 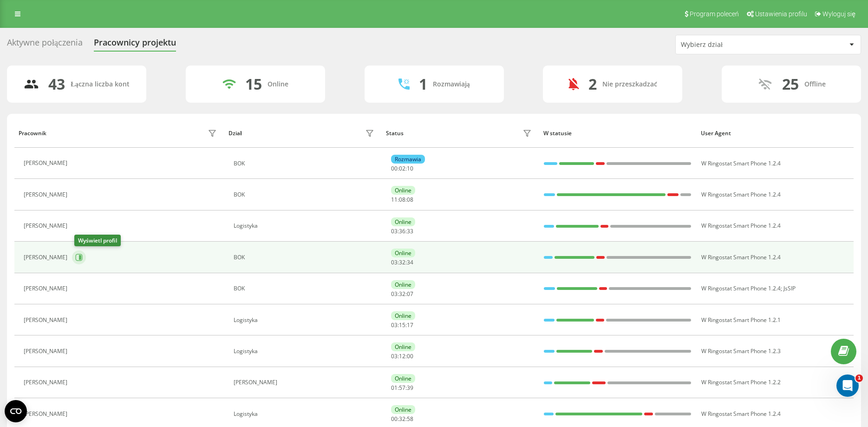 I want to click on span: 15, so click(x=402, y=325).